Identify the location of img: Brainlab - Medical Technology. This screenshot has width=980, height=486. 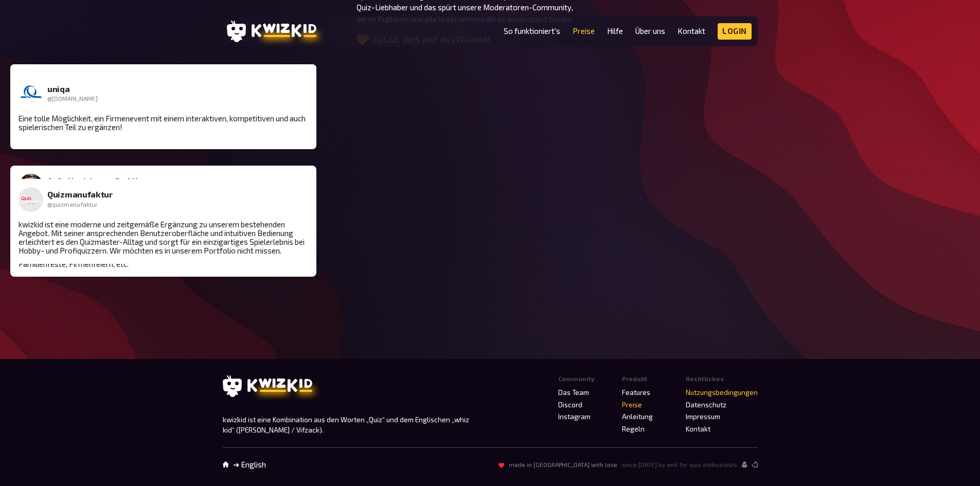
(358, 204).